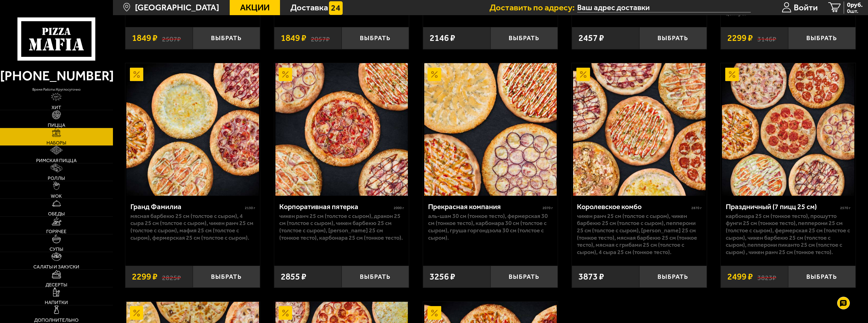  What do you see at coordinates (442, 38) in the screenshot?
I see `span: 2146 ₽` at bounding box center [442, 38].